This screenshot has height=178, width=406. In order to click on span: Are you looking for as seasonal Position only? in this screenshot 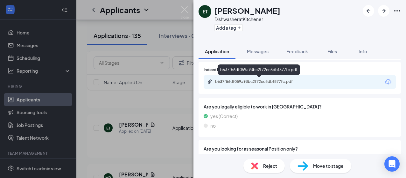, I will do `click(300, 148)`.